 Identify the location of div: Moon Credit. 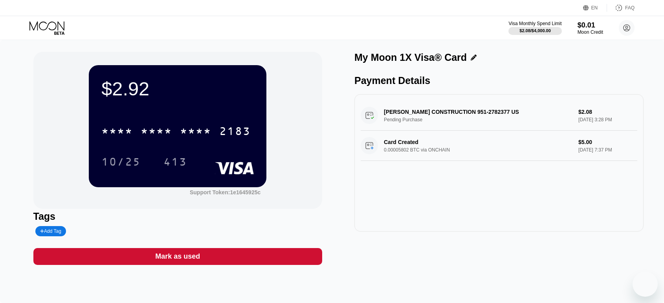
(590, 32).